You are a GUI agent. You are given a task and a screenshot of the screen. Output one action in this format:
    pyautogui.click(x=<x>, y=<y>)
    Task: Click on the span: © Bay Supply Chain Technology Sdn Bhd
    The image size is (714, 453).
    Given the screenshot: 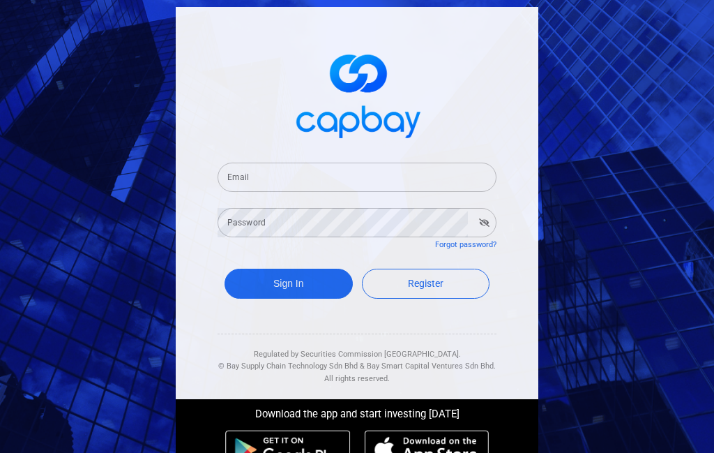 What is the action you would take?
    pyautogui.click(x=288, y=366)
    